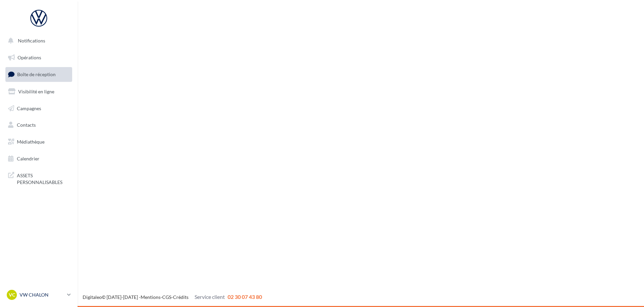 The image size is (644, 307). What do you see at coordinates (39, 108) in the screenshot?
I see `a: Campagnes` at bounding box center [39, 108].